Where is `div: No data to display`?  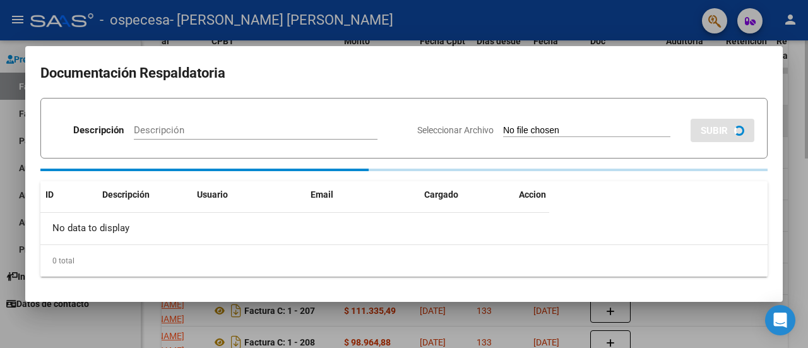 div: No data to display is located at coordinates (295, 229).